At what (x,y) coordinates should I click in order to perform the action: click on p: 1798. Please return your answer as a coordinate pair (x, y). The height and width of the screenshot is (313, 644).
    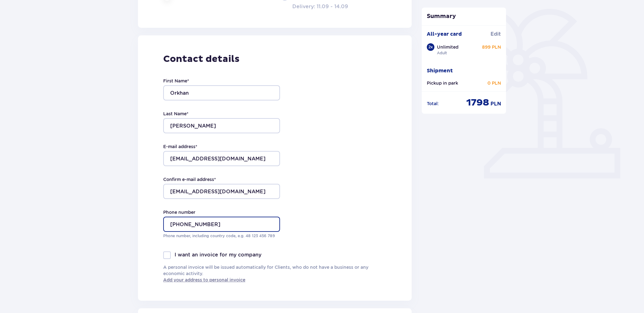
    Looking at the image, I should click on (477, 102).